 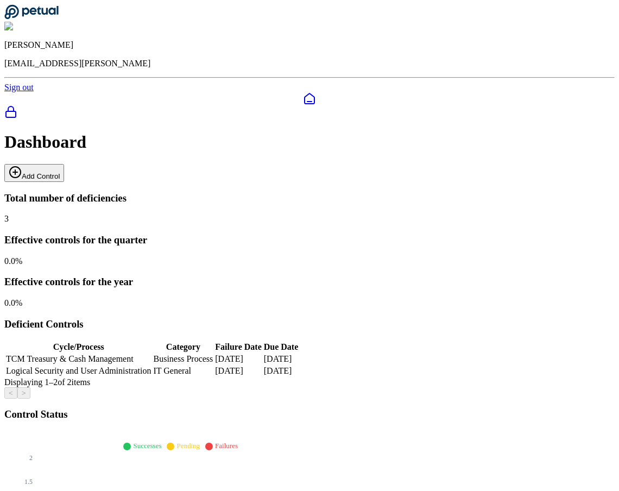 What do you see at coordinates (184, 359) in the screenshot?
I see `td: Business Process` at bounding box center [184, 359].